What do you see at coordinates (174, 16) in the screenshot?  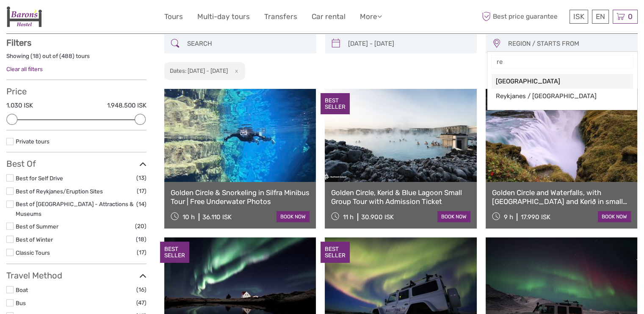 I see `a: Tours` at bounding box center [174, 16].